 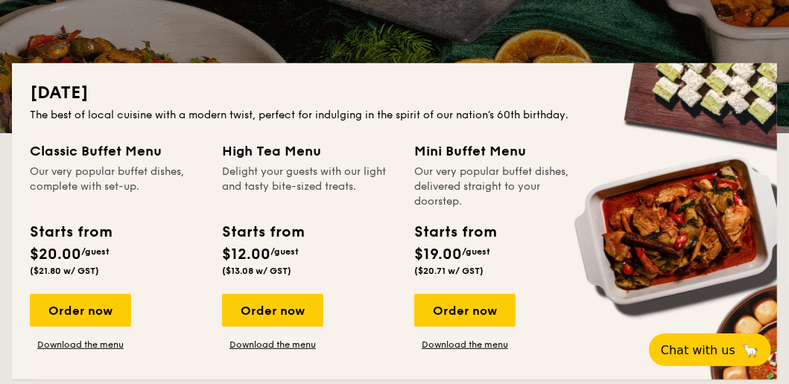 What do you see at coordinates (438, 255) in the screenshot?
I see `span: $19.00` at bounding box center [438, 255].